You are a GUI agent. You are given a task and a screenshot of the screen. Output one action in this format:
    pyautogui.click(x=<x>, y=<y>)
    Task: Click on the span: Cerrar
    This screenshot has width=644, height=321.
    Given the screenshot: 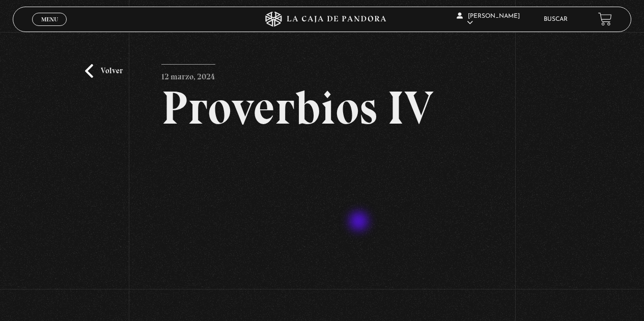 What is the action you would take?
    pyautogui.click(x=49, y=28)
    